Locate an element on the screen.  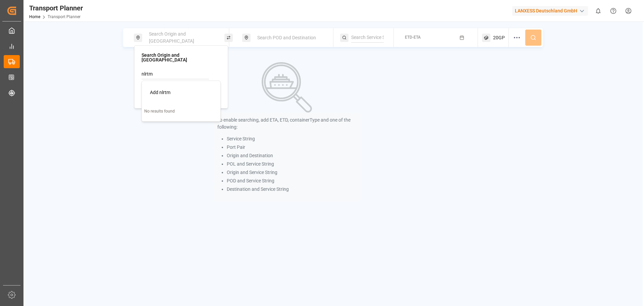
li: POL and Service String is located at coordinates (291, 164).